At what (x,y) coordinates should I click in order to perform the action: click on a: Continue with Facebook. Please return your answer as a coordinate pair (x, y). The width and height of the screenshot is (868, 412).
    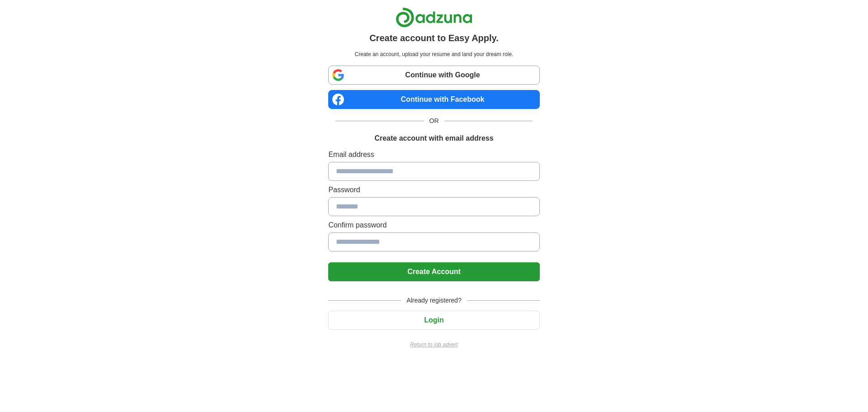
    Looking at the image, I should click on (434, 99).